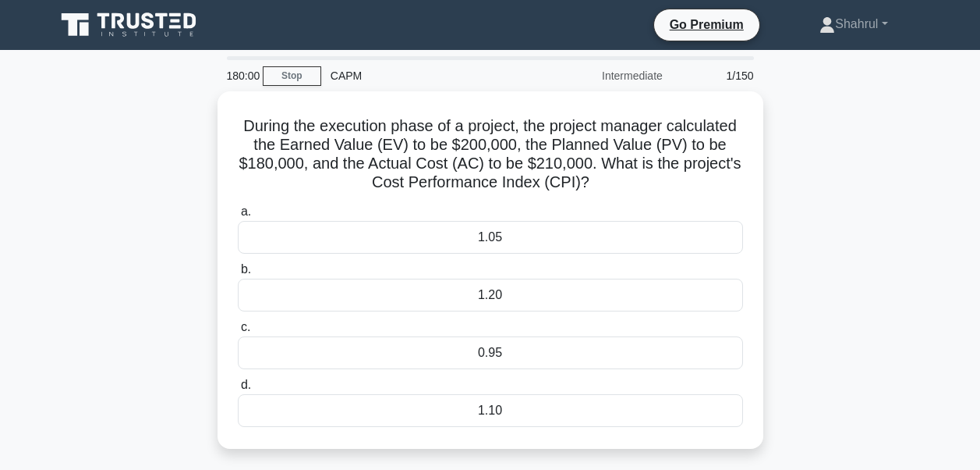 The height and width of the screenshot is (470, 980). I want to click on span: c., so click(245, 326).